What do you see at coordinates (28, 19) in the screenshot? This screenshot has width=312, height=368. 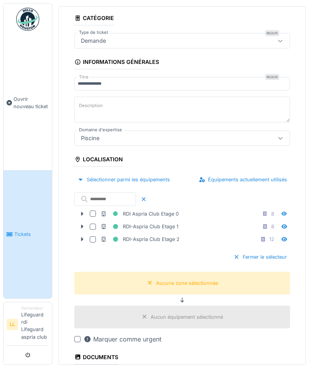 I see `img: Badge_color-CXgf-gQk.svg` at bounding box center [28, 19].